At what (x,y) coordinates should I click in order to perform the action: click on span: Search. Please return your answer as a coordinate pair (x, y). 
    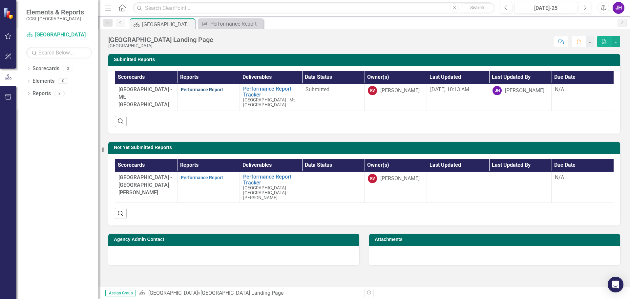
    Looking at the image, I should click on (477, 8).